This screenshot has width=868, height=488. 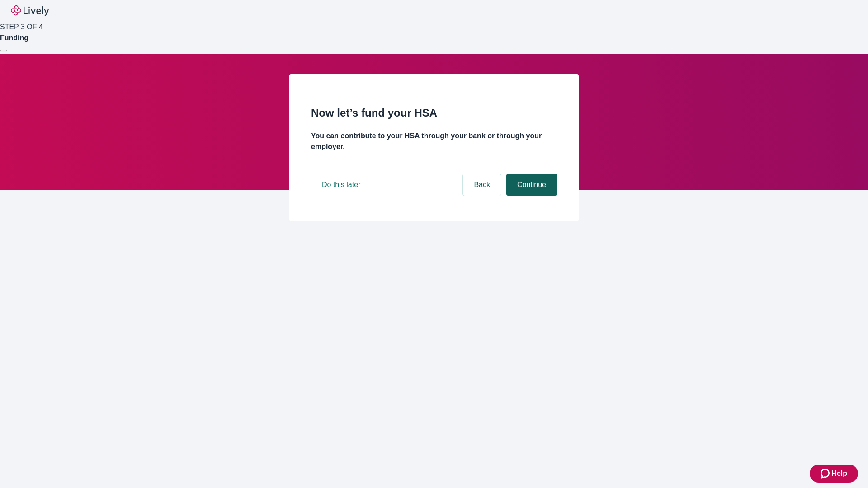 I want to click on button: Zendesk support iconHelp, so click(x=834, y=473).